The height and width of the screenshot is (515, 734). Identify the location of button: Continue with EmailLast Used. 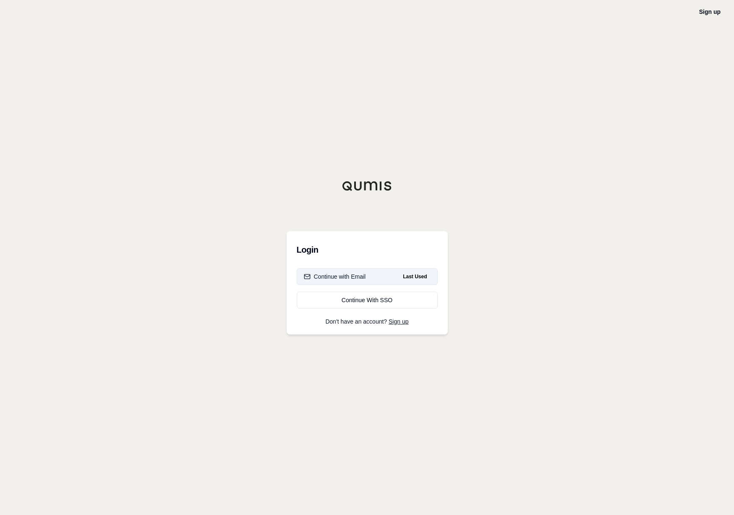
(367, 277).